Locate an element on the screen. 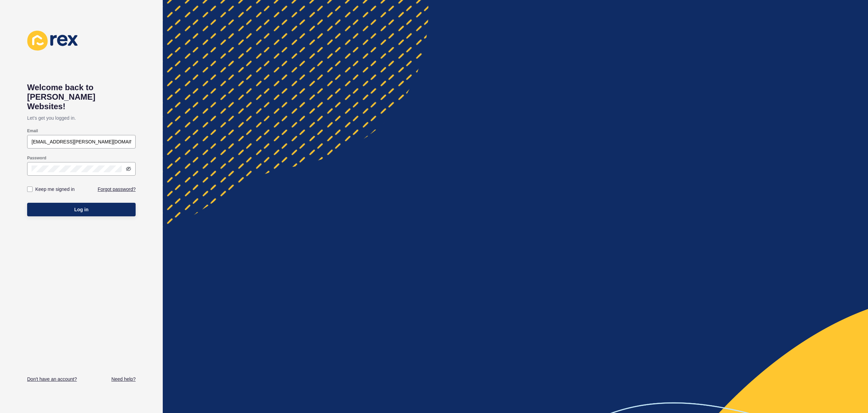 This screenshot has width=868, height=413. a: Need help? is located at coordinates (124, 380).